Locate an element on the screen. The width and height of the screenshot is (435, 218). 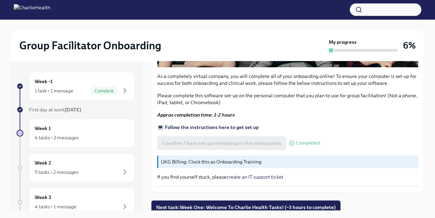
a: Next task:Week One: Welcome To Charlie Health Tasks! (~3 hours to complete) is located at coordinates (246, 207).